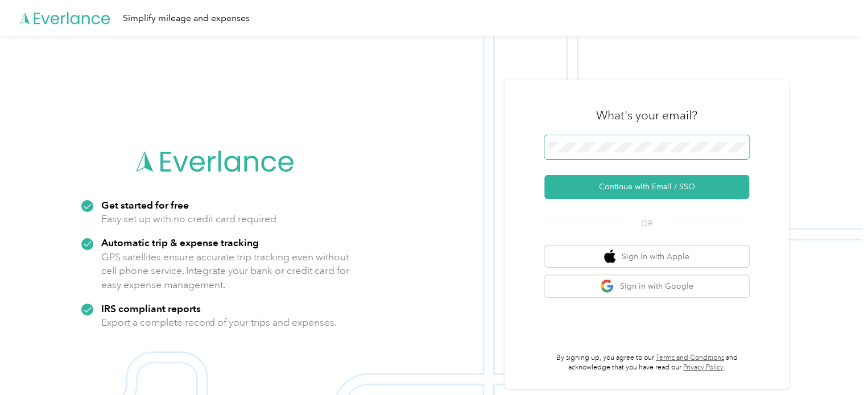 This screenshot has width=868, height=395. I want to click on p: By signing up, you agree to our and acknowledge that you have read our ., so click(647, 362).